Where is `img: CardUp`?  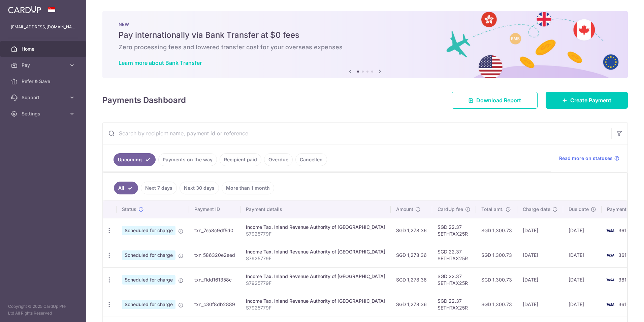 img: CardUp is located at coordinates (25, 10).